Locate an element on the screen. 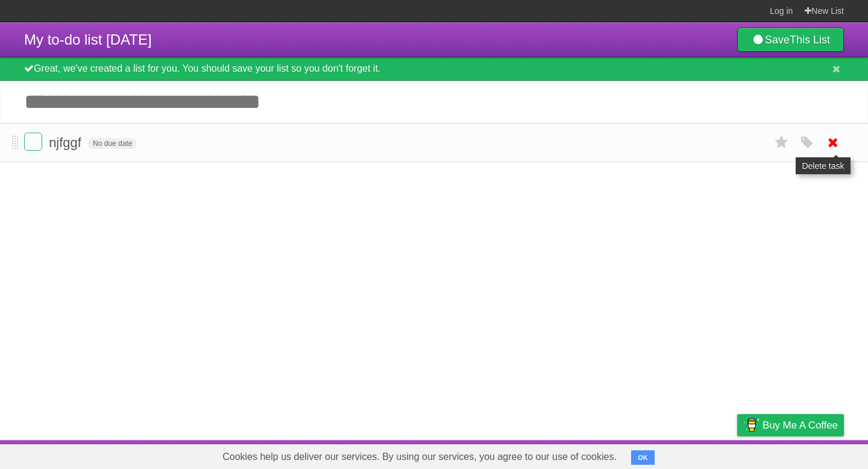 The image size is (868, 469). b: This List is located at coordinates (810, 40).